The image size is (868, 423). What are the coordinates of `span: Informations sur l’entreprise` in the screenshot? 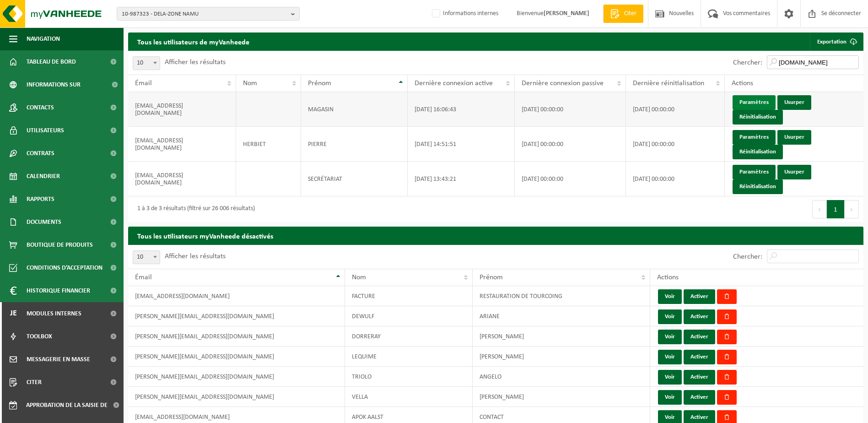 It's located at (66, 85).